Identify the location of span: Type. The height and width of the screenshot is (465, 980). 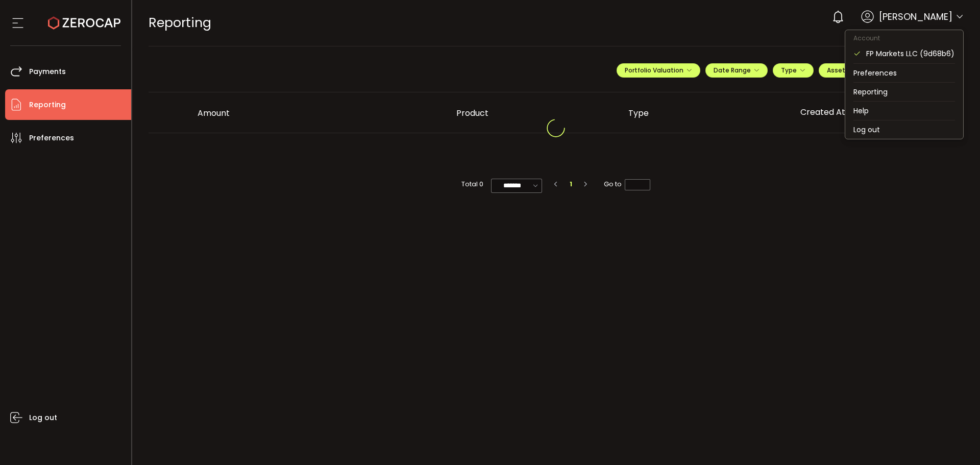
(793, 70).